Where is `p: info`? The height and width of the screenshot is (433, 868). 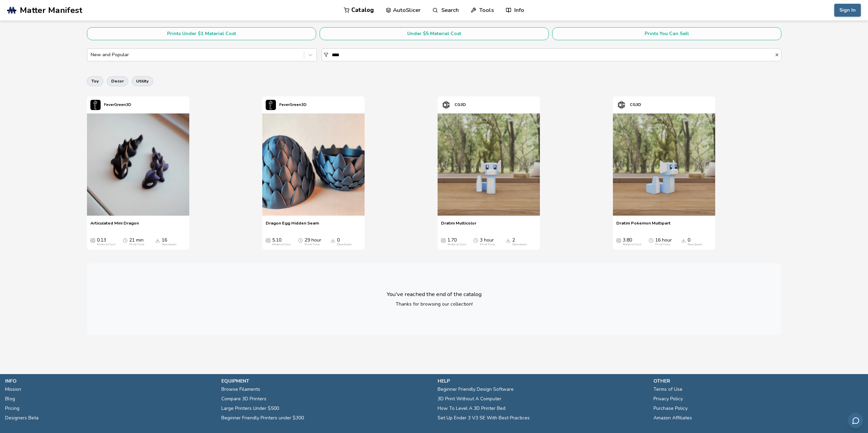 p: info is located at coordinates (110, 381).